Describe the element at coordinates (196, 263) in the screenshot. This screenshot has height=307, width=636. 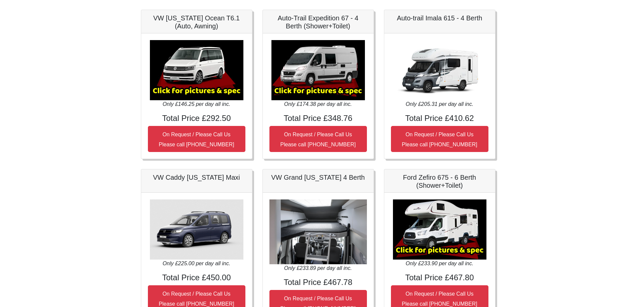
I see `i: Only £225.00 per day all inc.` at that location.